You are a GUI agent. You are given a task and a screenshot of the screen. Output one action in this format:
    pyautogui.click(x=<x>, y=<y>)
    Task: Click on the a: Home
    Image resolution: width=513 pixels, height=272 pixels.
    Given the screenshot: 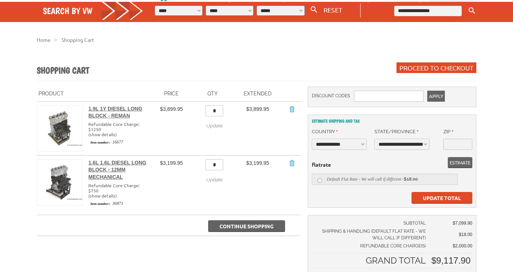 What is the action you would take?
    pyautogui.click(x=44, y=40)
    